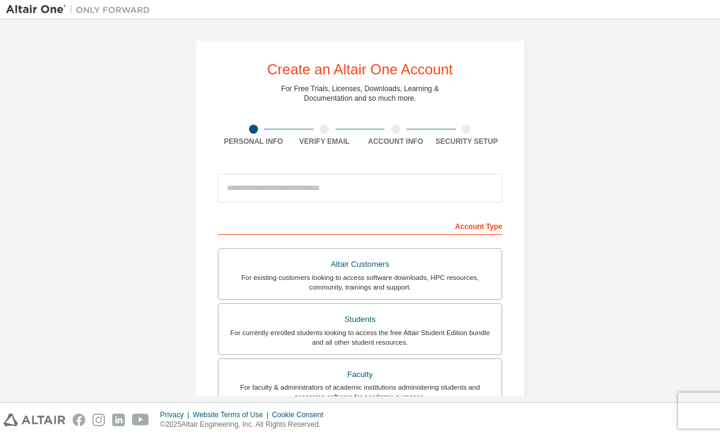 This screenshot has width=720, height=437. I want to click on div: For faculty & administrators of academic institutions administering students and accessing softwa..., so click(360, 392).